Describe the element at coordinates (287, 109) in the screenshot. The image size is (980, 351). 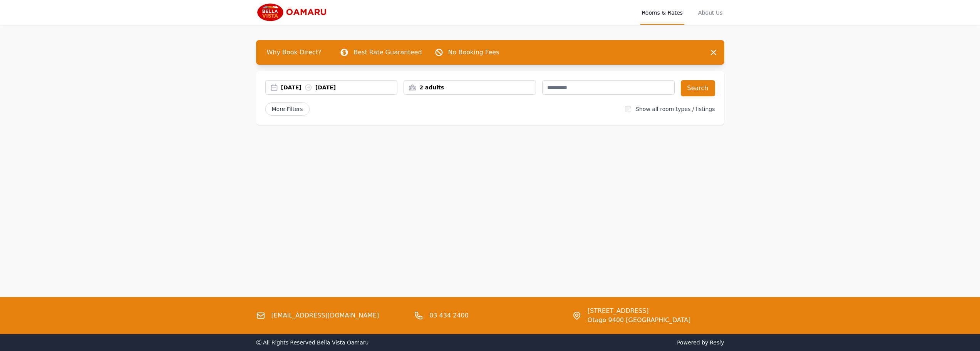
I see `span: More Filters` at that location.